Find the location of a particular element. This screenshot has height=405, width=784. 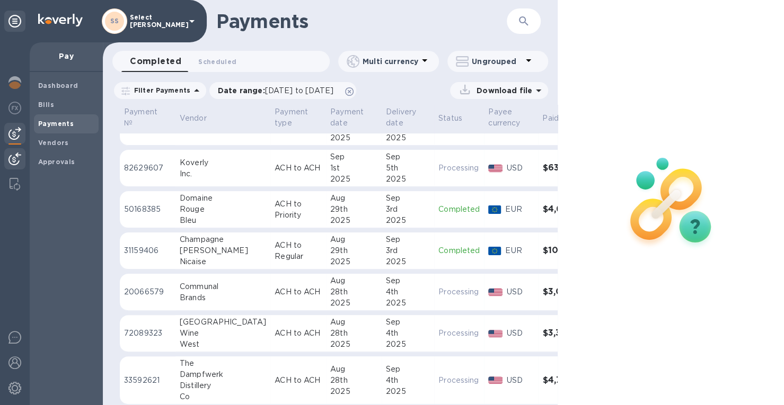

span: Scheduled is located at coordinates (217, 61).